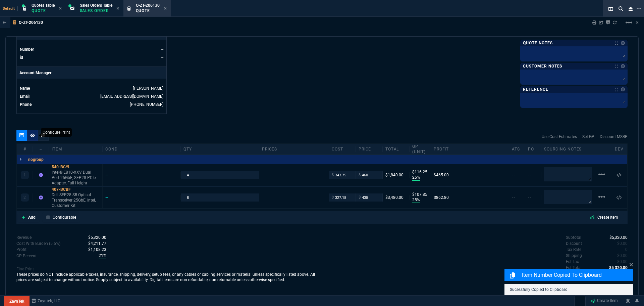  Describe the element at coordinates (611, 8) in the screenshot. I see `nx-icon: Split Panels` at that location.